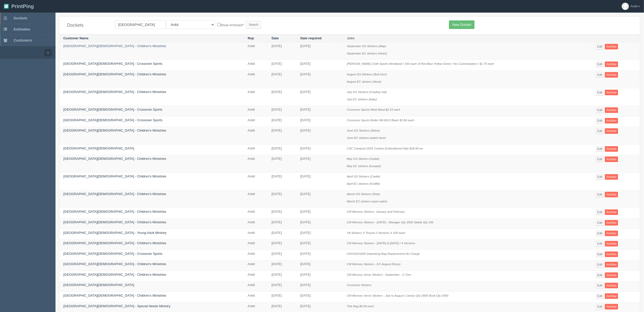 The height and width of the screenshot is (312, 644). What do you see at coordinates (363, 194) in the screenshot?
I see `i: March GS Stickers (Kids)` at bounding box center [363, 194].